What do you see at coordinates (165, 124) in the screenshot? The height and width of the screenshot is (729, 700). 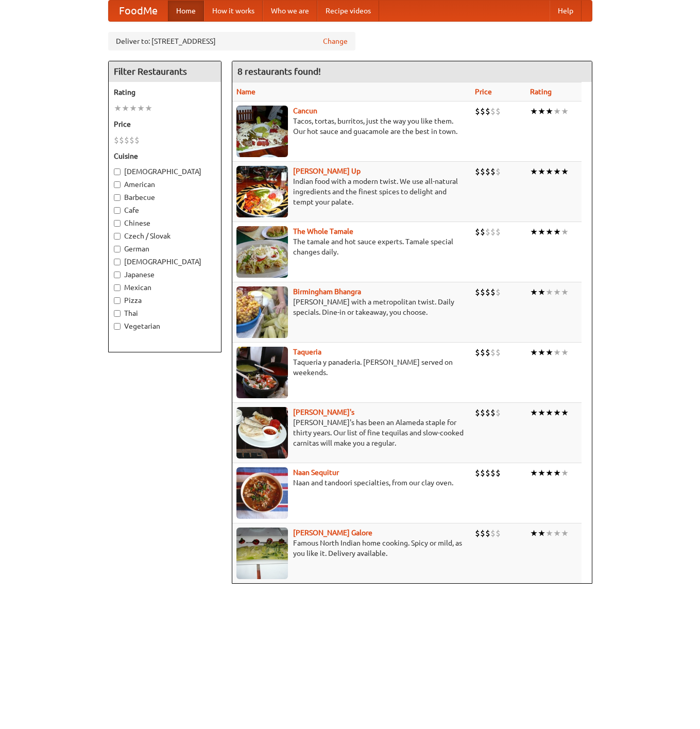 I see `h5: Price` at bounding box center [165, 124].